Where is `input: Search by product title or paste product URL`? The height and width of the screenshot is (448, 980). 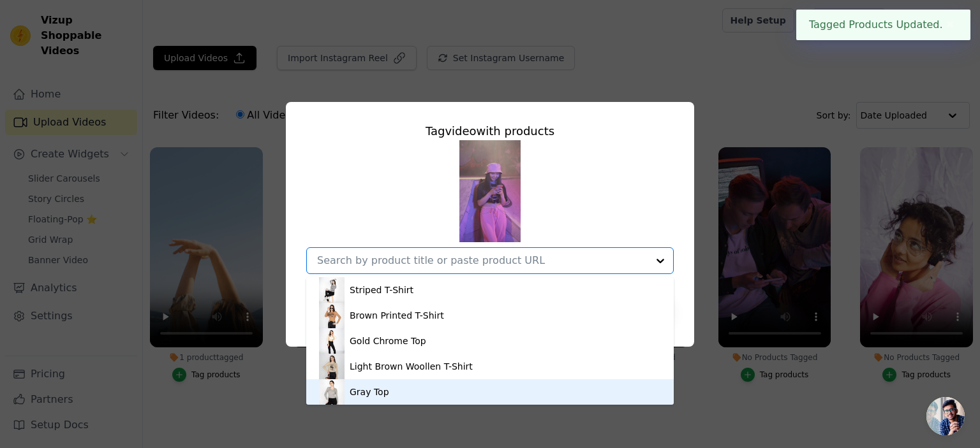 input: Search by product title or paste product URL is located at coordinates (483, 260).